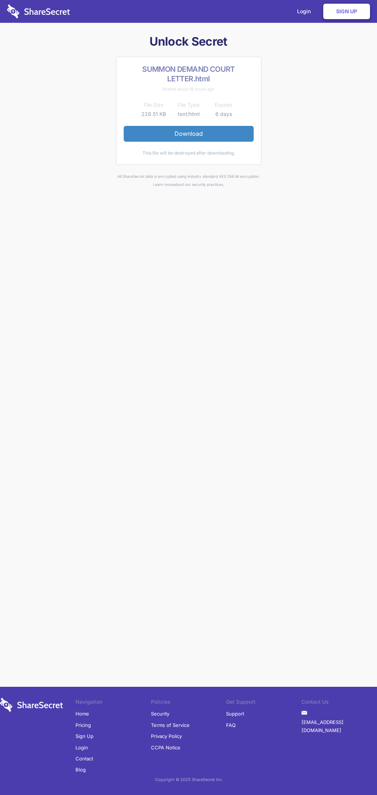  I want to click on a: CCPA Notice, so click(166, 748).